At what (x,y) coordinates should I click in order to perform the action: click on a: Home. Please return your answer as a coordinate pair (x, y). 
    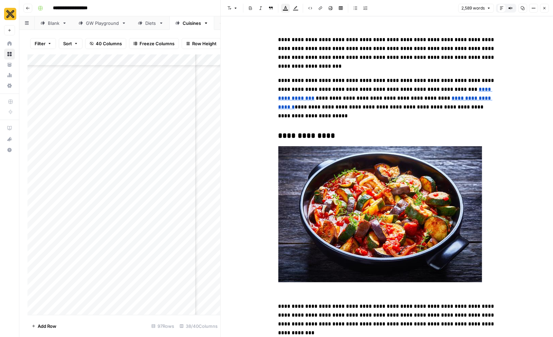
    Looking at the image, I should click on (10, 43).